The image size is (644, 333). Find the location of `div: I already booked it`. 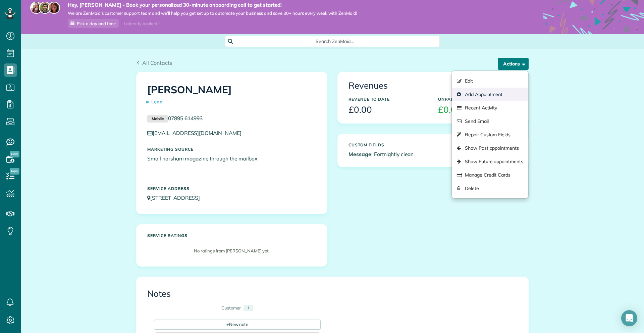

div: I already booked it is located at coordinates (142, 24).